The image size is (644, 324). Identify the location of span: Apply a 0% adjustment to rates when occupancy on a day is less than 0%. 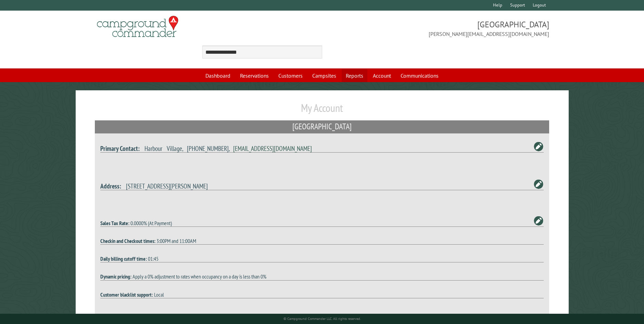
(199, 277).